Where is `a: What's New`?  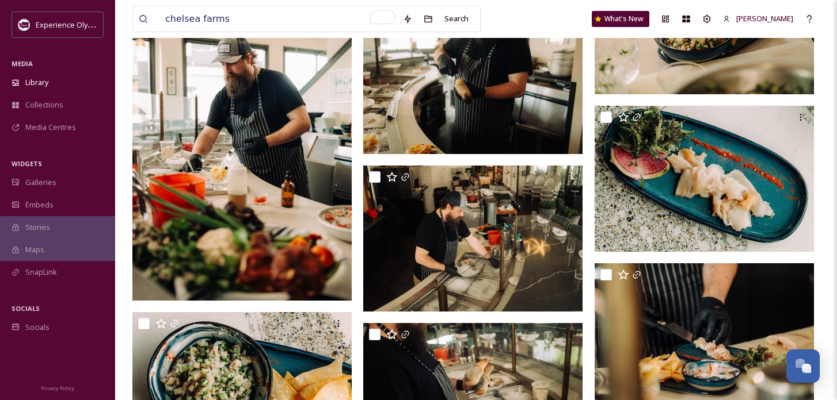 a: What's New is located at coordinates (620, 19).